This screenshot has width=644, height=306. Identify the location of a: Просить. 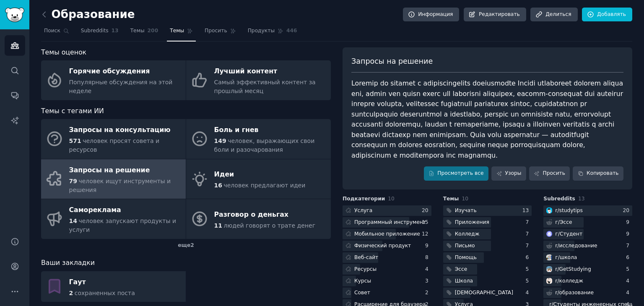
(220, 33).